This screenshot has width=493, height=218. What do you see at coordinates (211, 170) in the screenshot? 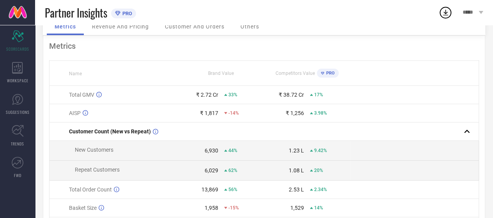
I see `div: 6,029` at bounding box center [211, 170].